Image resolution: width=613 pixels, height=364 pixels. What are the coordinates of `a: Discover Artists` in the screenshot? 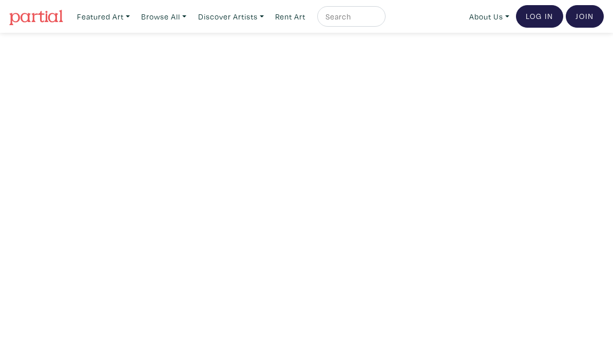 It's located at (231, 16).